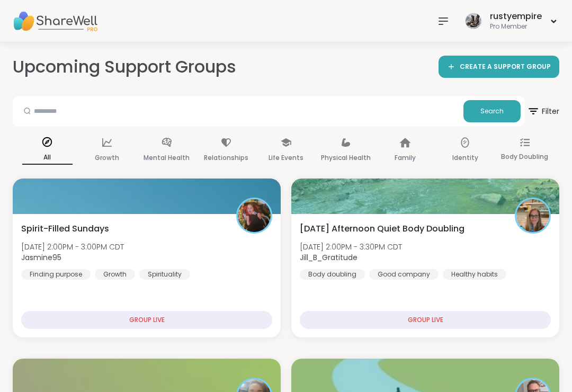 The width and height of the screenshot is (572, 392). I want to click on img: Jill_B_Gratitude, so click(533, 216).